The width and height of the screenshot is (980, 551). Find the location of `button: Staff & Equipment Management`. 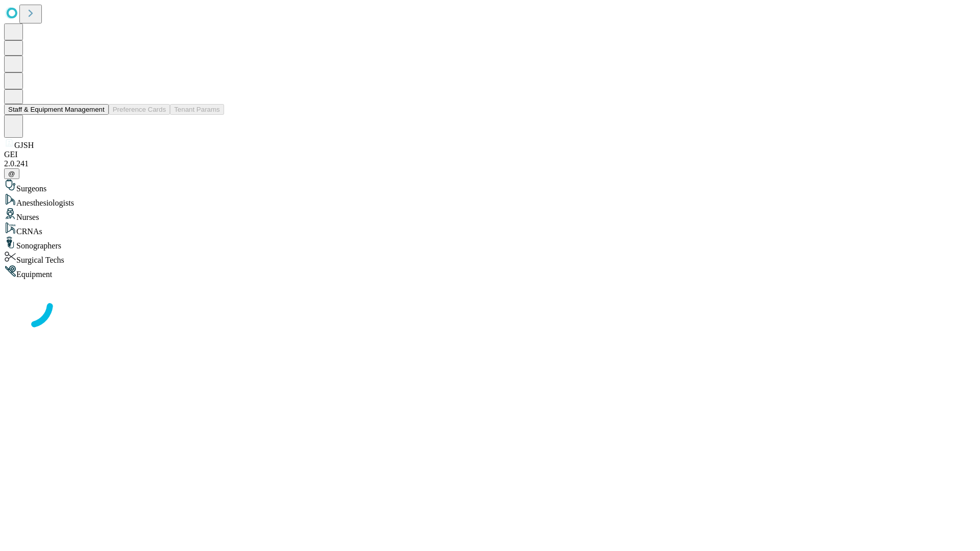

button: Staff & Equipment Management is located at coordinates (56, 110).